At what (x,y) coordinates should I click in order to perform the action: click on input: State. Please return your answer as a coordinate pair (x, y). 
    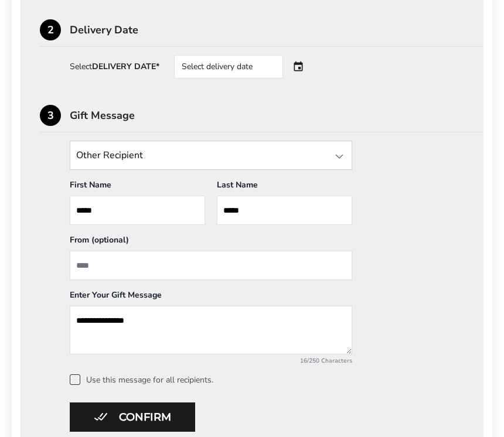
    Looking at the image, I should click on (211, 155).